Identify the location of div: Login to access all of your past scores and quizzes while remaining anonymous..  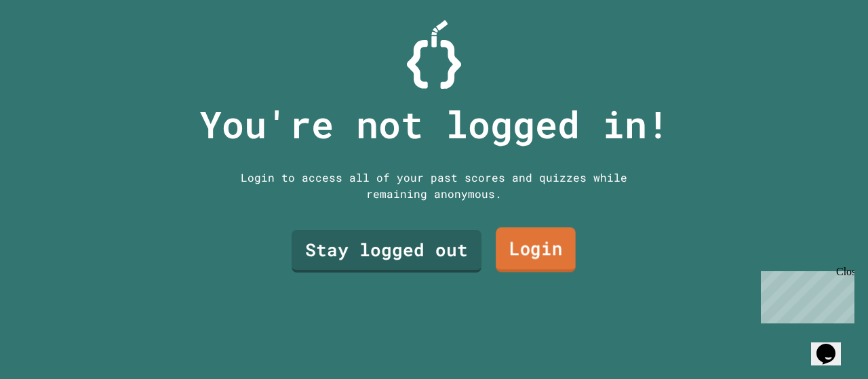
(434, 186).